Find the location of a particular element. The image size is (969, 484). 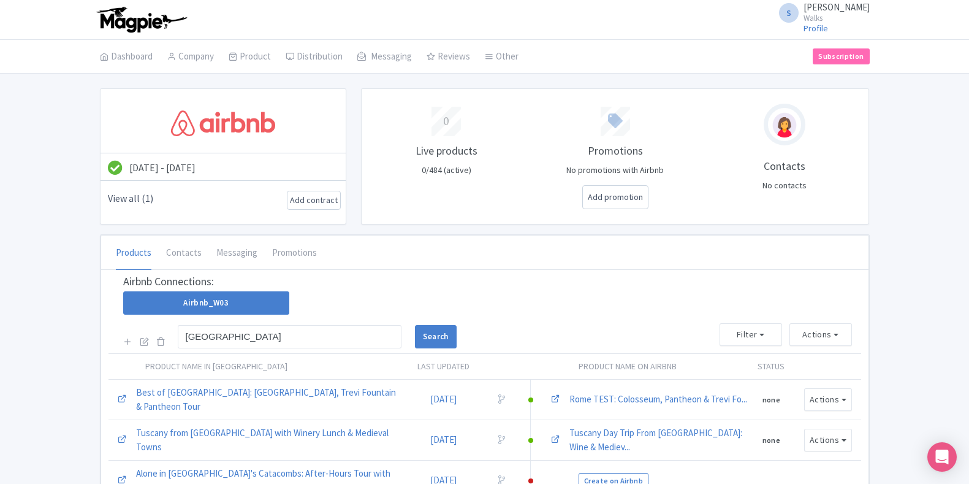

th: Status is located at coordinates (771, 367).